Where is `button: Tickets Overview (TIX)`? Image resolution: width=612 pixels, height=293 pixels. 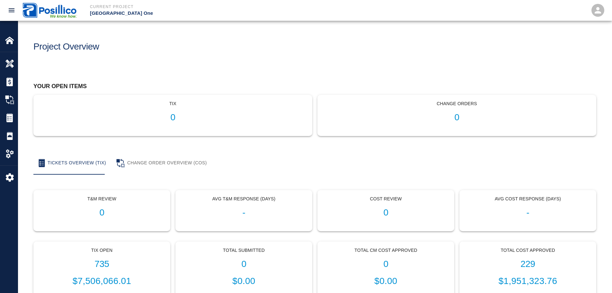
button: Tickets Overview (TIX) is located at coordinates (72, 163).